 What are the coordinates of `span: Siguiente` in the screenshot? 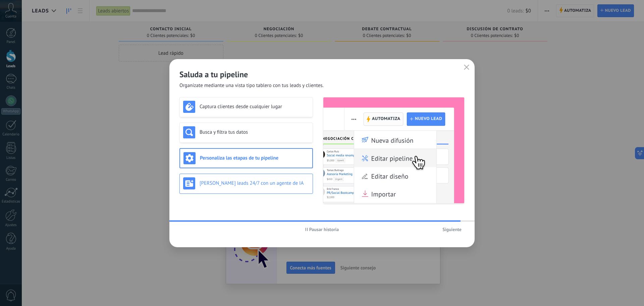 It's located at (452, 230).